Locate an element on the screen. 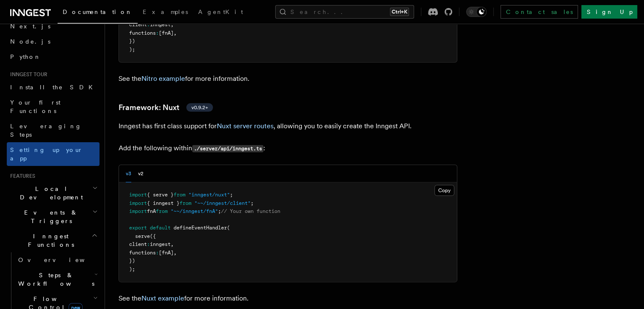  span: { serve } is located at coordinates (160, 194).